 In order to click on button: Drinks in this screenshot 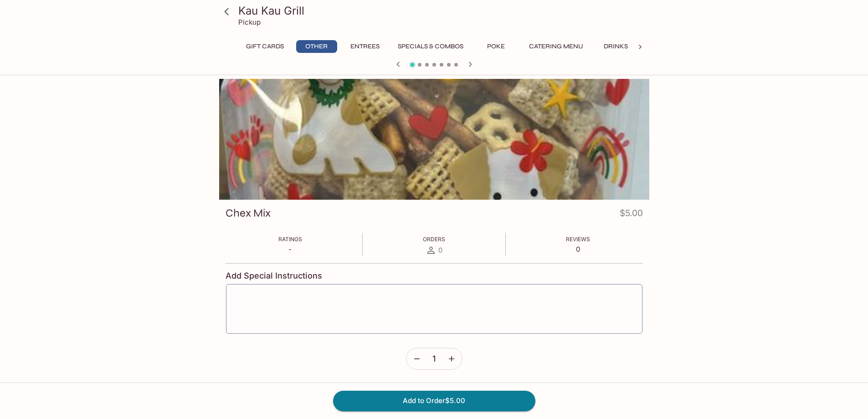, I will do `click(616, 47)`.